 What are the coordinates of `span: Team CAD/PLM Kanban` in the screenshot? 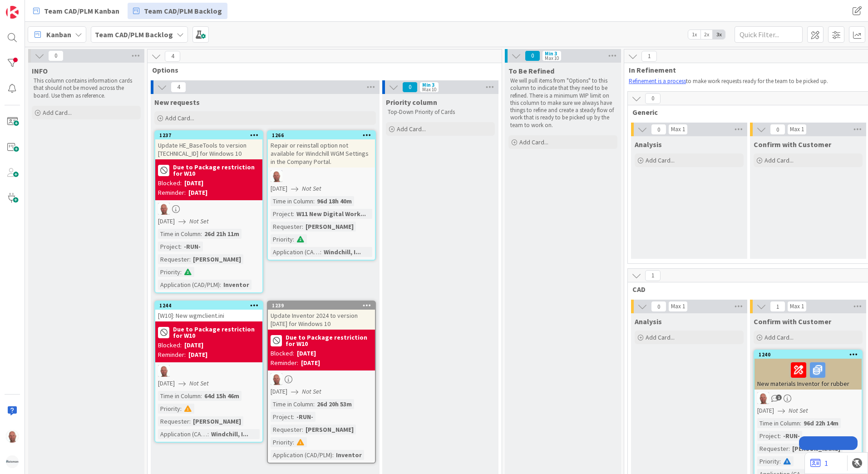 It's located at (82, 11).